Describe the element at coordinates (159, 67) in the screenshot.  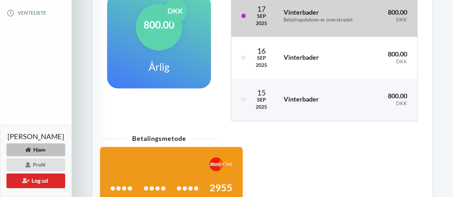
I see `h1: Årlig` at that location.